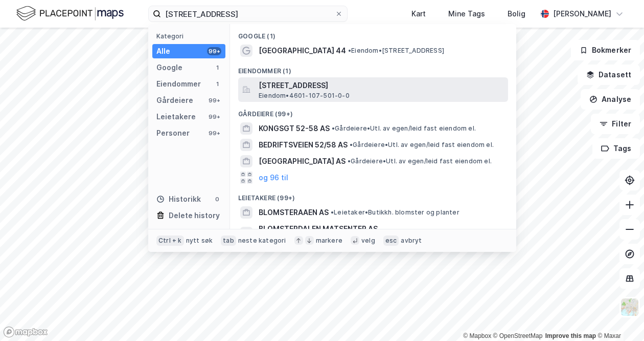 The width and height of the screenshot is (644, 341). Describe the element at coordinates (274, 178) in the screenshot. I see `button: og 96 til` at that location.